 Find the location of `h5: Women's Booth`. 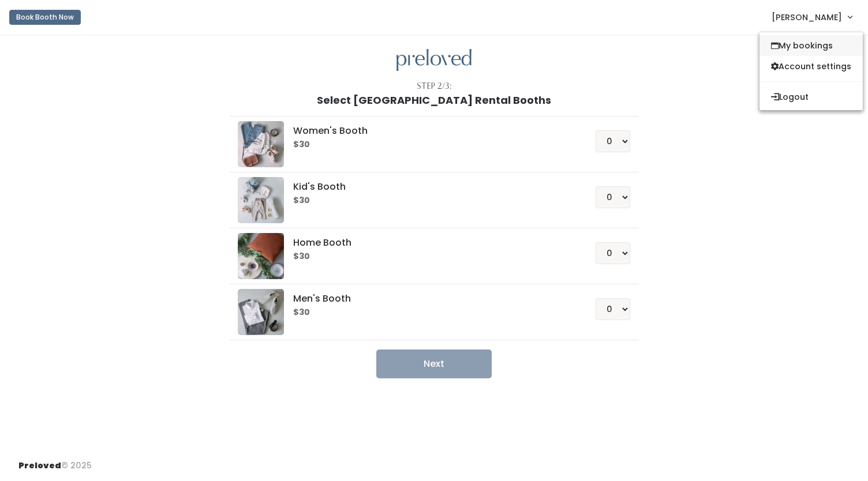

h5: Women's Booth is located at coordinates (430, 131).